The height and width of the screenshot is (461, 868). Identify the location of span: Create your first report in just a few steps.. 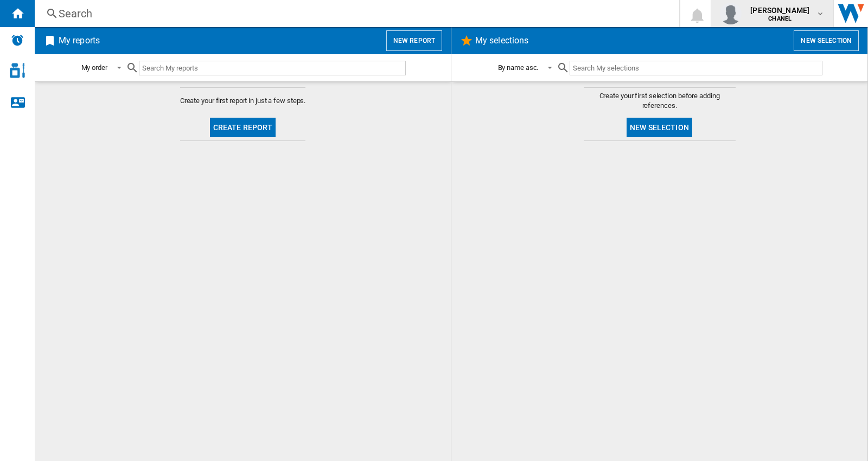
(243, 101).